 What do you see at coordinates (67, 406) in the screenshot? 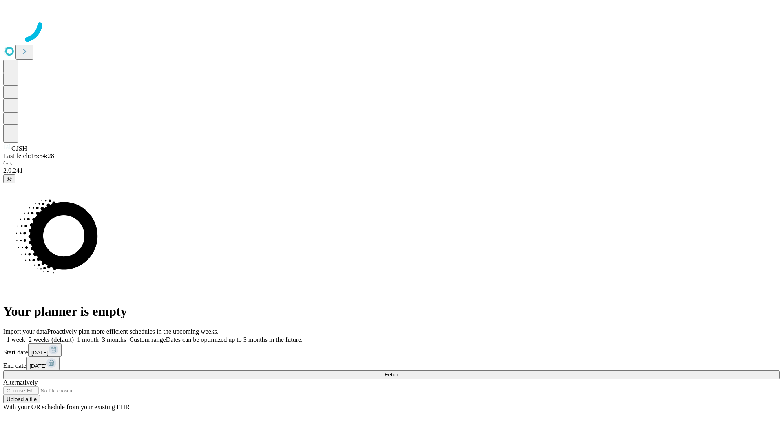
I see `span: With your OR schedule from your existing EHR` at bounding box center [67, 406].